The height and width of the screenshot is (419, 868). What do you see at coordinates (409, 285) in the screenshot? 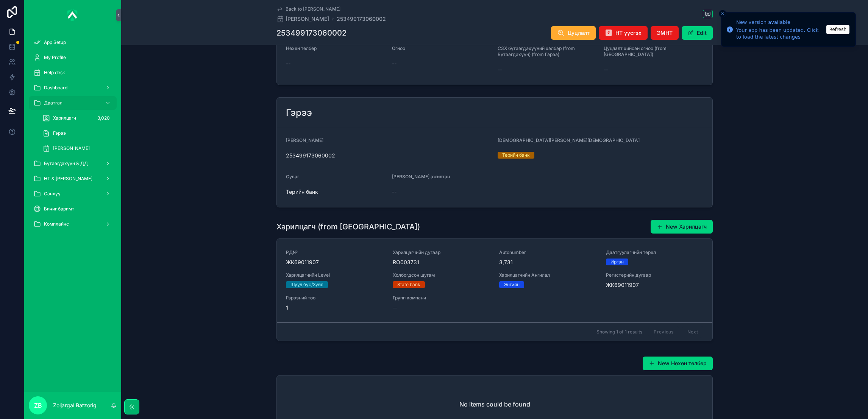
I see `div: State bank` at bounding box center [409, 285].